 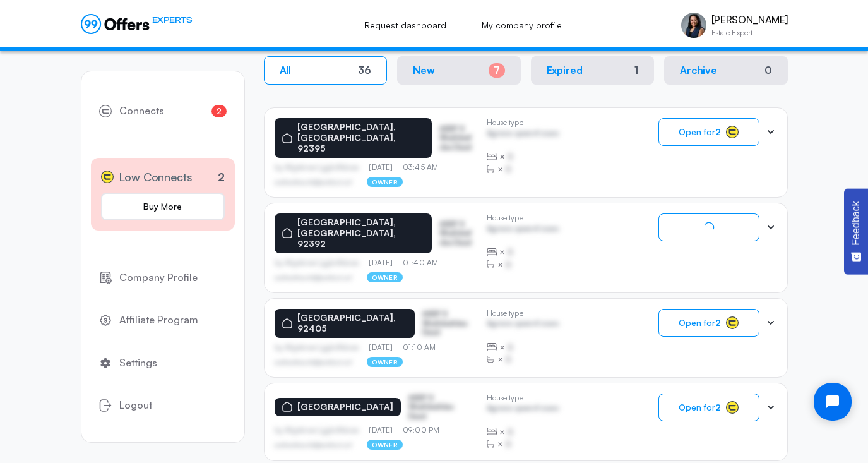 I want to click on button: Feedback - Show survey, so click(x=856, y=231).